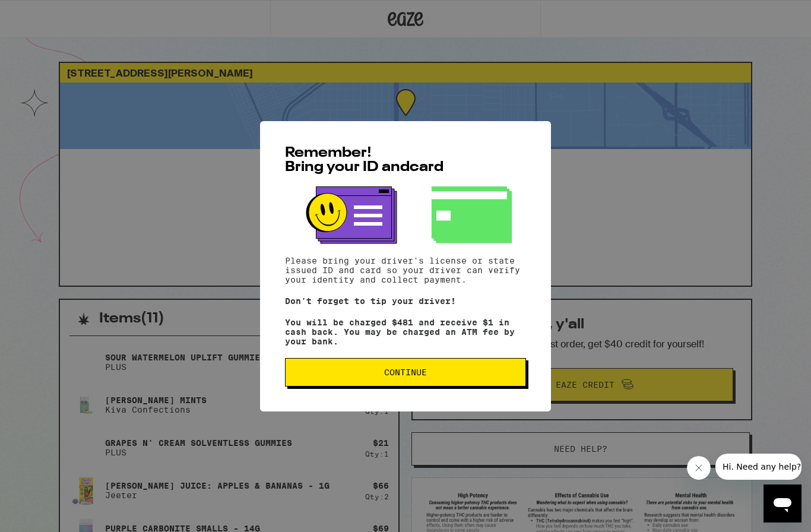  I want to click on button: Continue, so click(405, 372).